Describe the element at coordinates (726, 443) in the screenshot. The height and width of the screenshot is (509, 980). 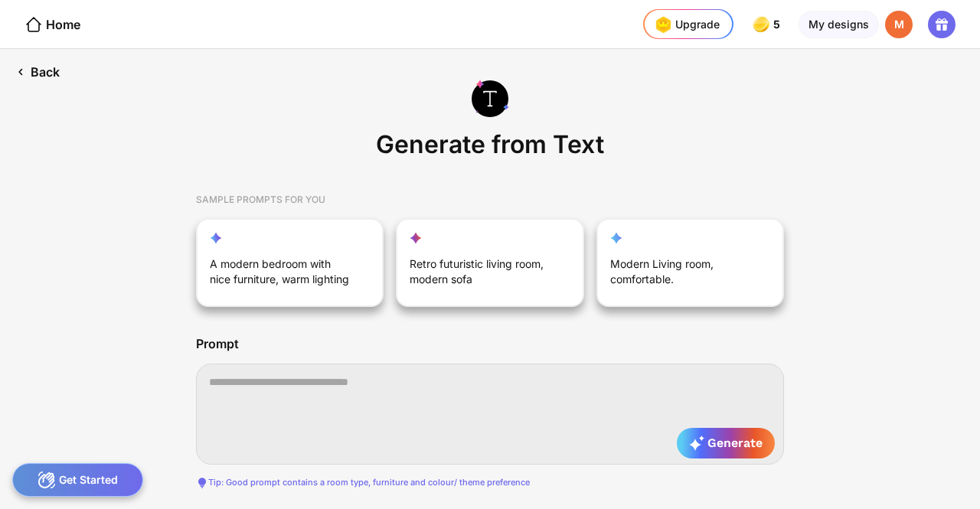
I see `span: Generate` at that location.